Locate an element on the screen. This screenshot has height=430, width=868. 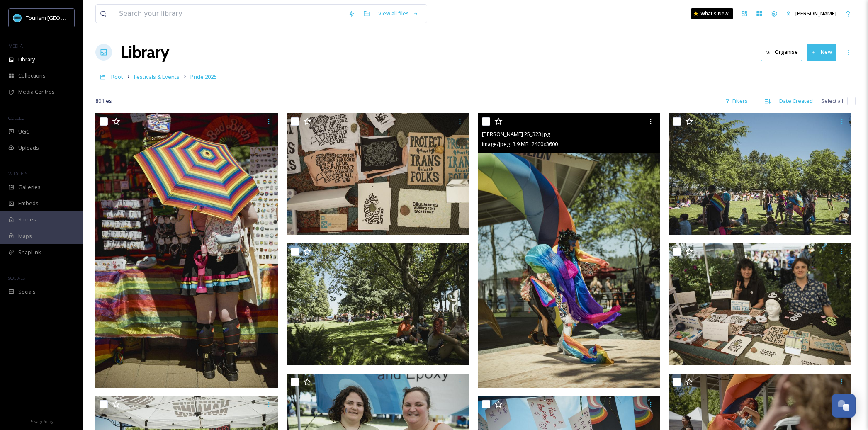
span: SnapLink is located at coordinates (30, 252).